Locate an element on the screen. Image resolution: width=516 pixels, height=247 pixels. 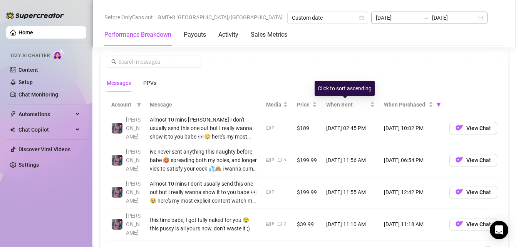
div: 3 is located at coordinates (273, 160).